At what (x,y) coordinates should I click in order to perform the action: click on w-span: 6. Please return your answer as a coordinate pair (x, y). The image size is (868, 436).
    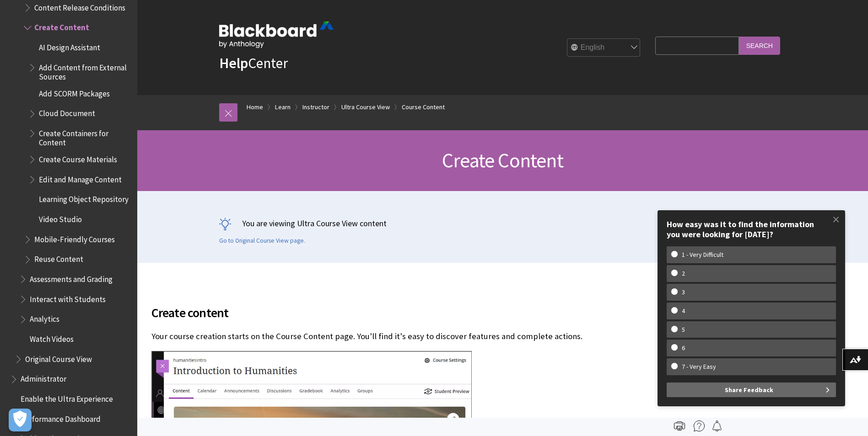
    Looking at the image, I should click on (683, 348).